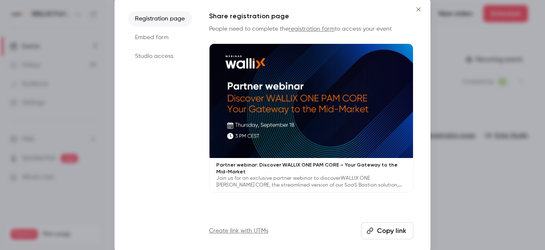 The width and height of the screenshot is (545, 250). Describe the element at coordinates (238, 231) in the screenshot. I see `a: Create link with UTMs` at that location.